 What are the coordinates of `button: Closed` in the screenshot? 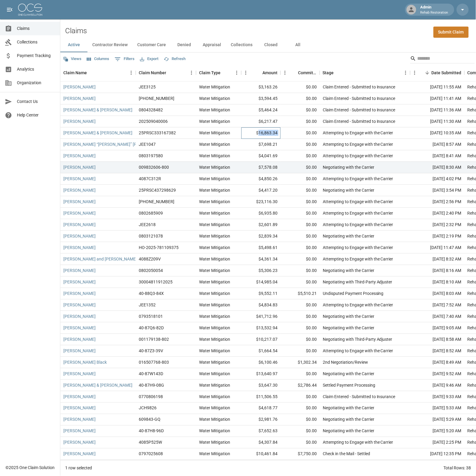 It's located at (271, 45).